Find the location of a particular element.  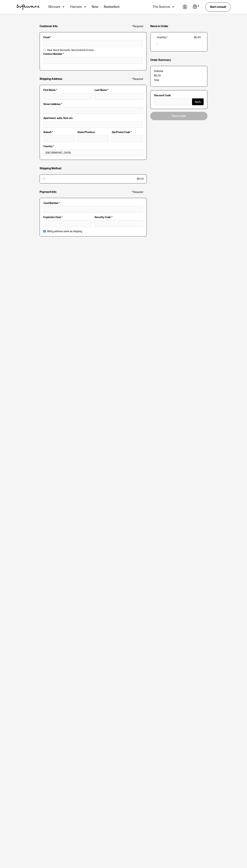

div: Total is located at coordinates (157, 80).